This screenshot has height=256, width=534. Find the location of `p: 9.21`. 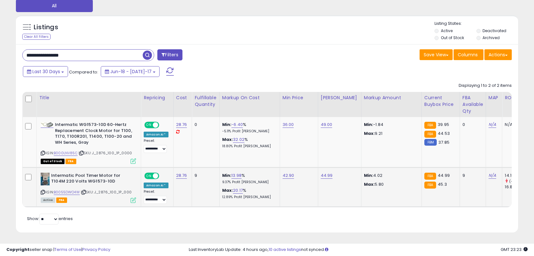

p: 9.21 is located at coordinates (390, 134).